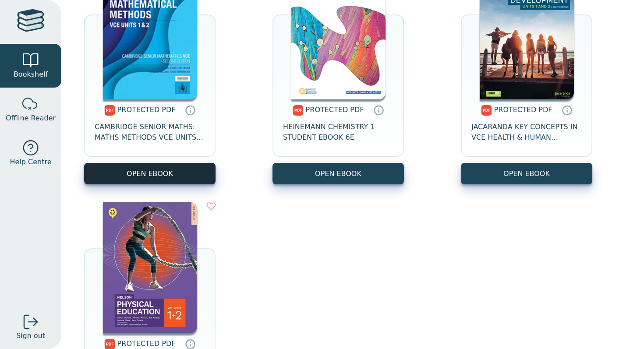  I want to click on span: CAMBRIDGE SENIOR MATHS: MATHS METHODS VCE UNITS 1&2, so click(150, 132).